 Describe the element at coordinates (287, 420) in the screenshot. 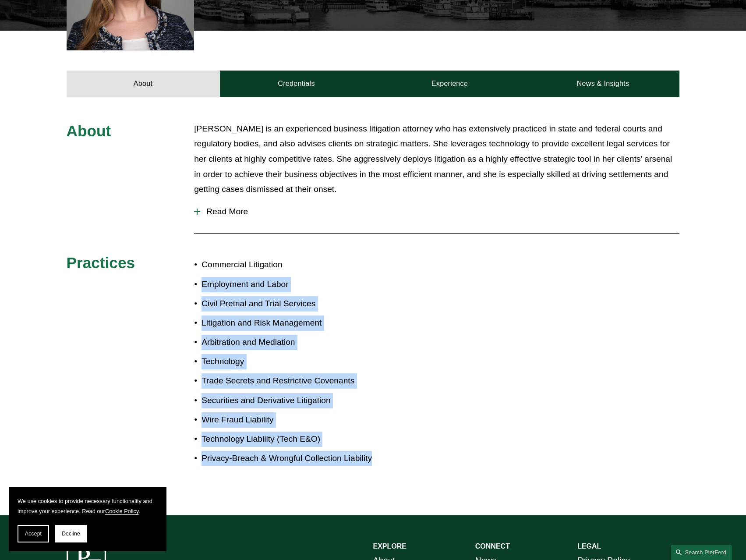

I see `p: Wire Fraud Liability` at that location.